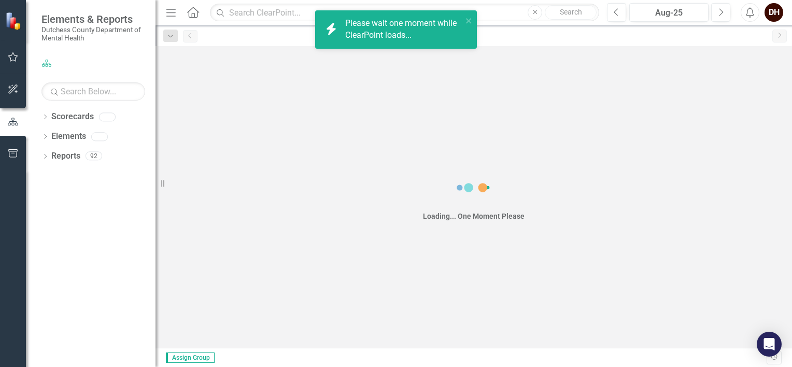 This screenshot has width=792, height=367. What do you see at coordinates (774, 12) in the screenshot?
I see `button: DH` at bounding box center [774, 12].